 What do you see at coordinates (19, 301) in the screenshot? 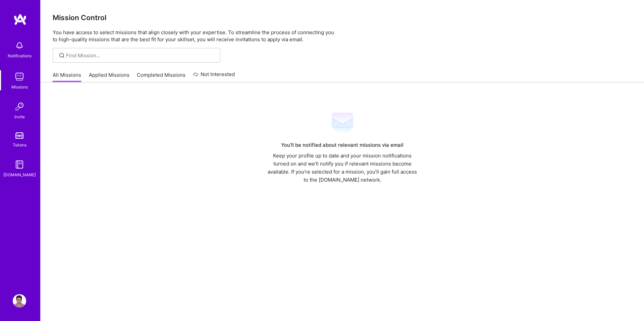
I see `a: User Avatar` at bounding box center [19, 301].